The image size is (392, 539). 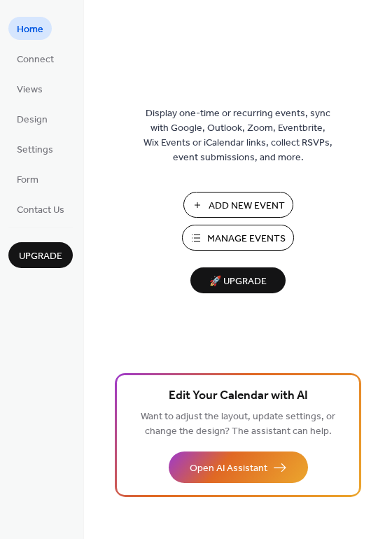 What do you see at coordinates (238, 205) in the screenshot?
I see `button: Add New Event` at bounding box center [238, 205].